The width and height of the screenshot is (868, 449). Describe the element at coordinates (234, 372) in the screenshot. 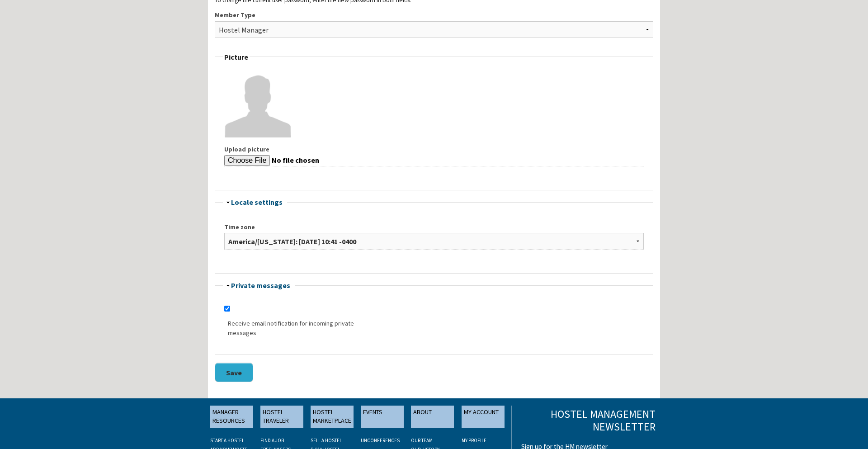

I see `button: Save` at that location.